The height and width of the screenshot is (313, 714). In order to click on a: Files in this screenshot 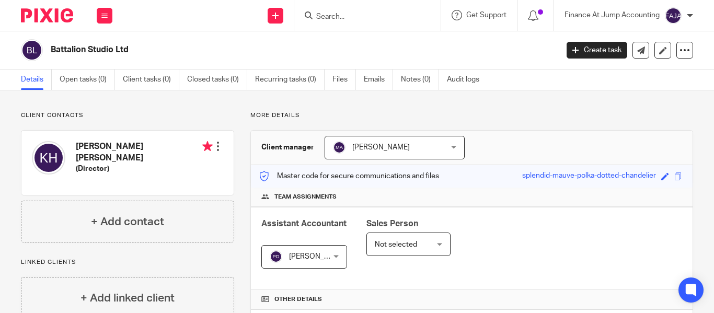, I will do `click(344, 79)`.